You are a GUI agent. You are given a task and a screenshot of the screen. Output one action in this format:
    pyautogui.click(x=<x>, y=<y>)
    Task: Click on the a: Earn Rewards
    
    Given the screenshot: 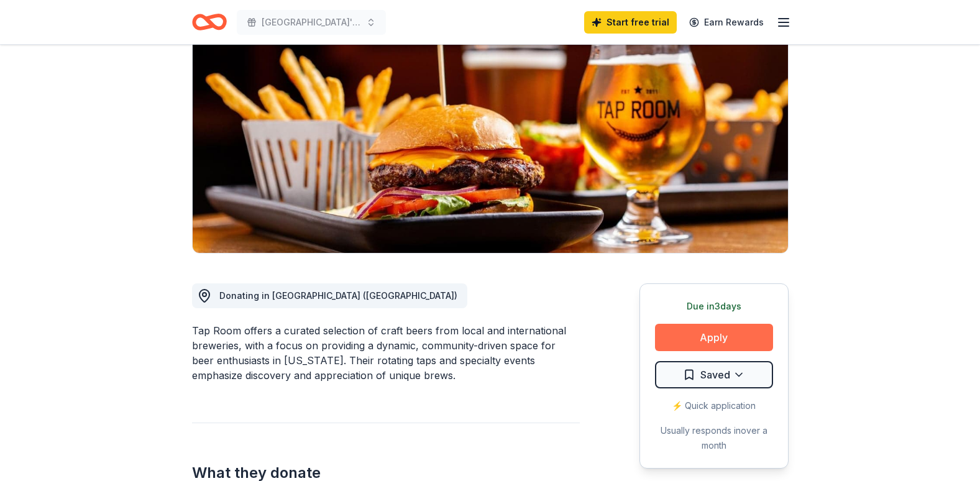 What is the action you would take?
    pyautogui.click(x=726, y=23)
    